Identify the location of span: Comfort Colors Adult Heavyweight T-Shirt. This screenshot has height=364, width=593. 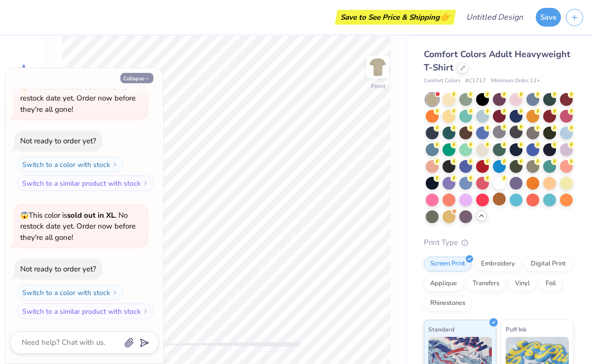
(497, 60).